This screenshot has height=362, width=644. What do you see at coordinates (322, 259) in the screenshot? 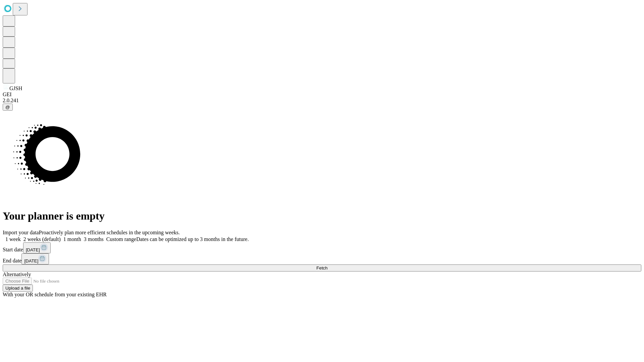
I see `div: End date` at bounding box center [322, 259].